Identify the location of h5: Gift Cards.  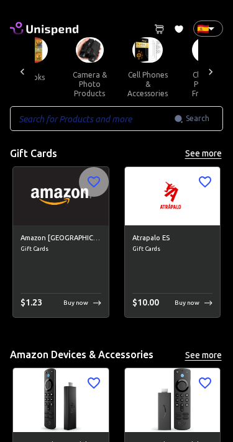
(34, 153).